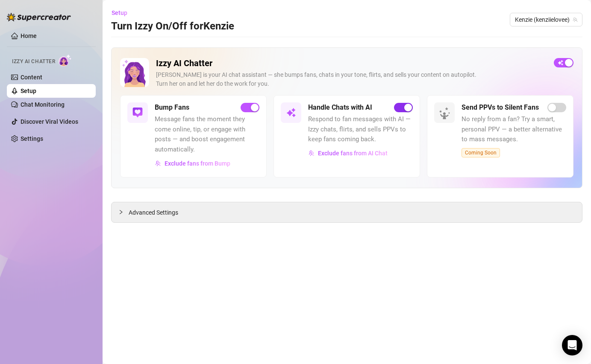  What do you see at coordinates (28, 91) in the screenshot?
I see `a: Setup` at bounding box center [28, 91].